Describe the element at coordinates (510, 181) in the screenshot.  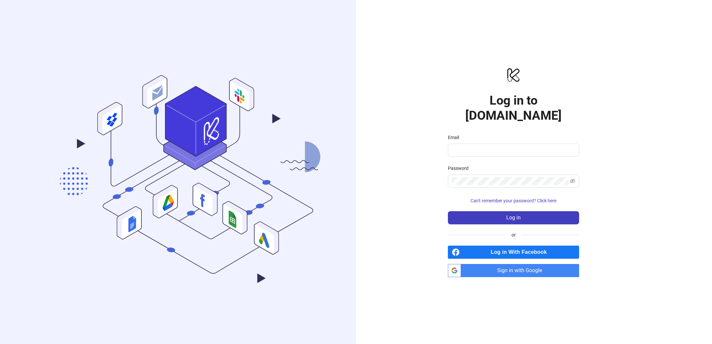
I see `input: Password` at that location.